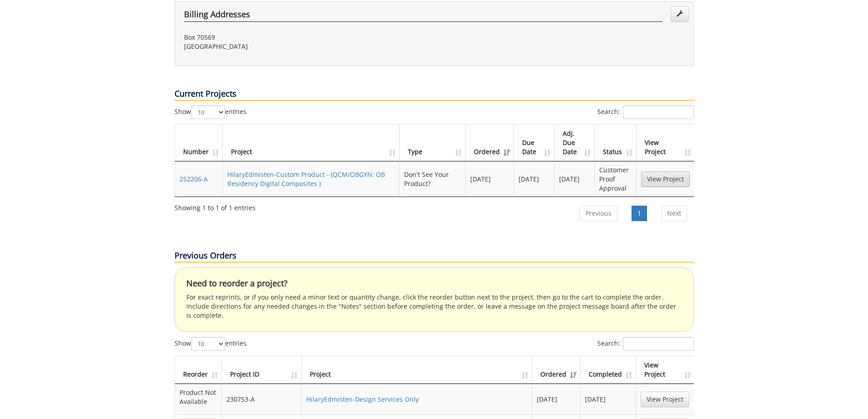 The height and width of the screenshot is (419, 868). What do you see at coordinates (262, 370) in the screenshot?
I see `th: Project ID: activate to sort column ascending` at bounding box center [262, 370].